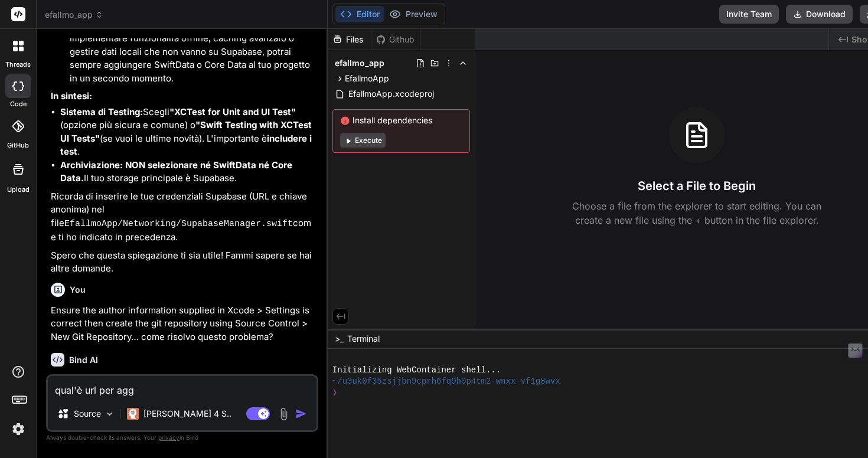 This screenshot has height=458, width=868. I want to click on label: Upload, so click(19, 189).